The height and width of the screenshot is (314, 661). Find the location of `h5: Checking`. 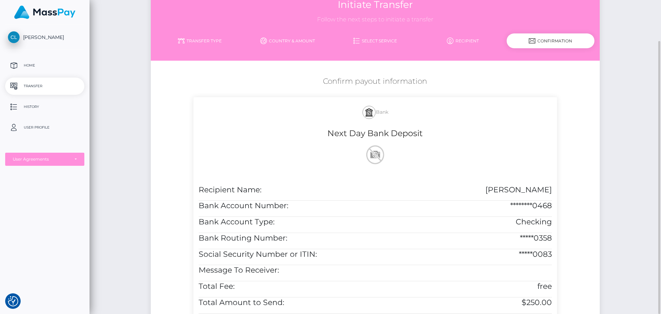

h5: Checking is located at coordinates (466, 222).